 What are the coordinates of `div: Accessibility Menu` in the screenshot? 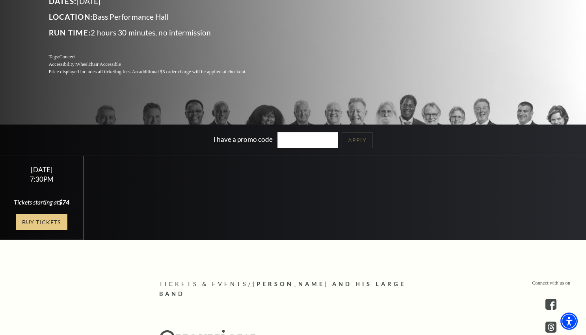 It's located at (569, 321).